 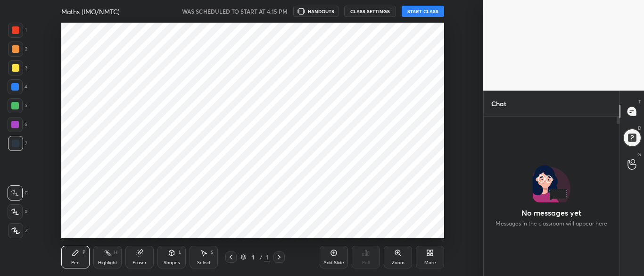 I want to click on button: START CLASS, so click(x=423, y=11).